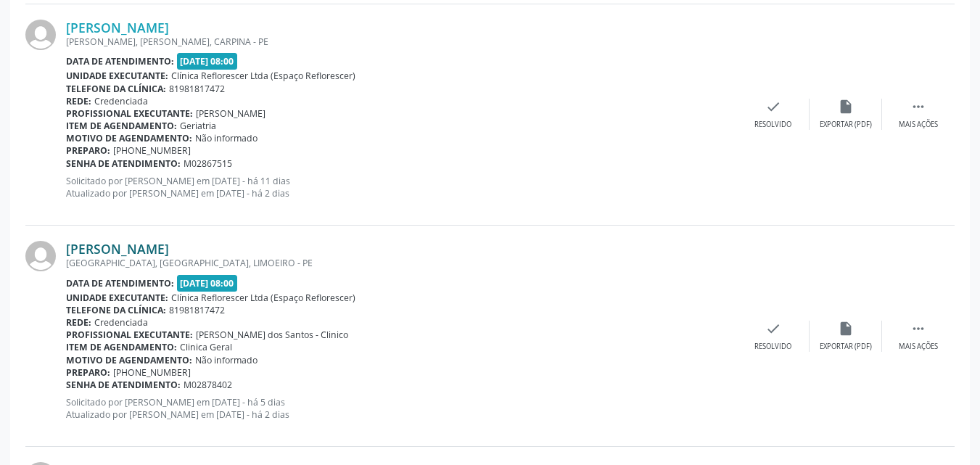 The image size is (980, 465). What do you see at coordinates (206, 347) in the screenshot?
I see `span: Clinica Geral` at bounding box center [206, 347].